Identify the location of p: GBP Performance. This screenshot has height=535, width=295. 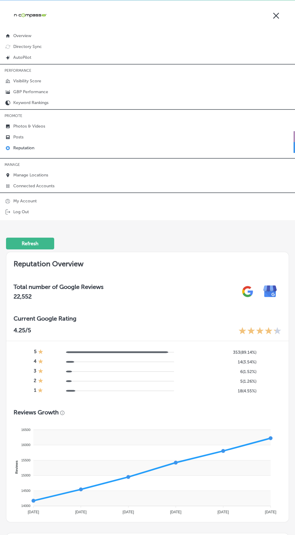
(31, 92).